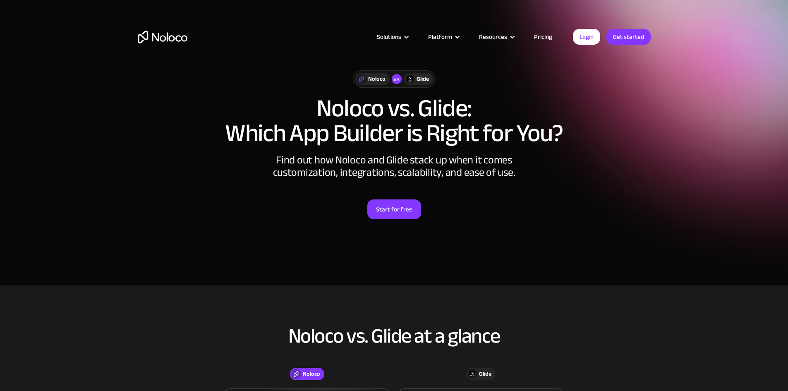  What do you see at coordinates (394, 121) in the screenshot?
I see `h1: Noloco vs. Glide: Which App Builder is Right for You?` at bounding box center [394, 121].